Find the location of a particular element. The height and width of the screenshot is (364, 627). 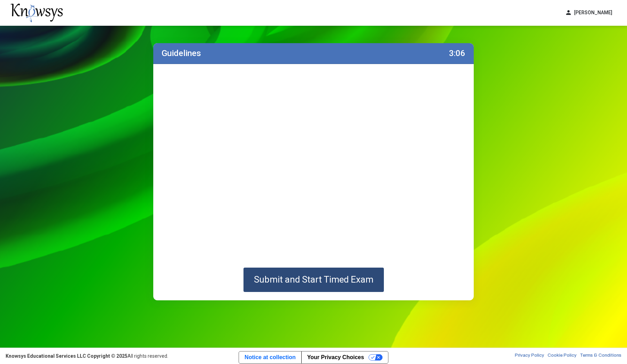

span: Submit and Start Timed Exam is located at coordinates (314, 280).